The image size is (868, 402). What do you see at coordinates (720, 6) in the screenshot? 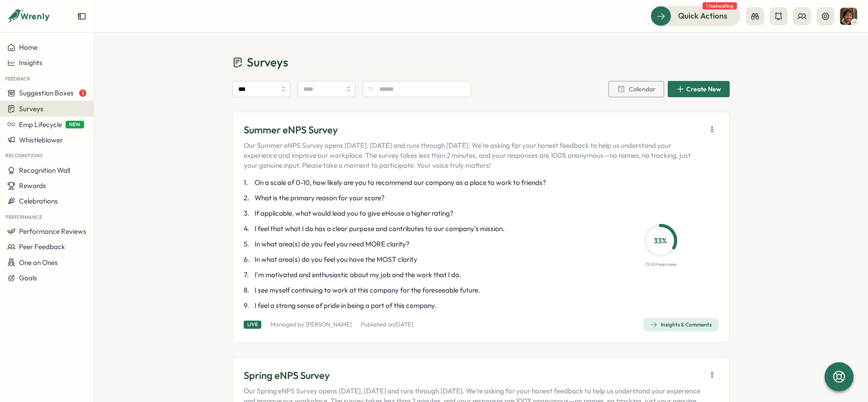
I see `span: 1 task waiting` at bounding box center [720, 6].